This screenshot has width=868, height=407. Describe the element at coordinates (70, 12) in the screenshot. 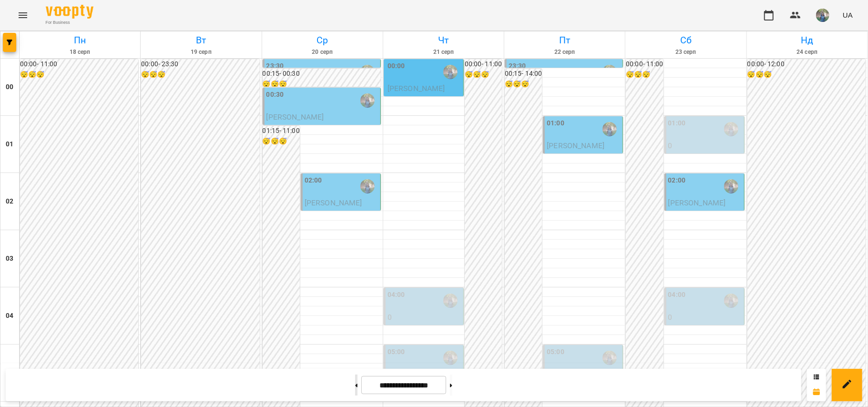

I see `img: Voopty Logo` at that location.